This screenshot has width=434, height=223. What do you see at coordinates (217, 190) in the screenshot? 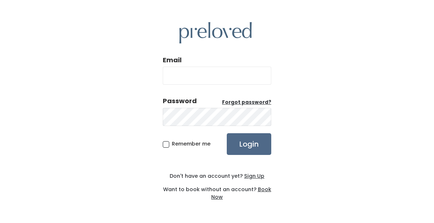
I see `div: Want to book without an account?` at bounding box center [217, 190].